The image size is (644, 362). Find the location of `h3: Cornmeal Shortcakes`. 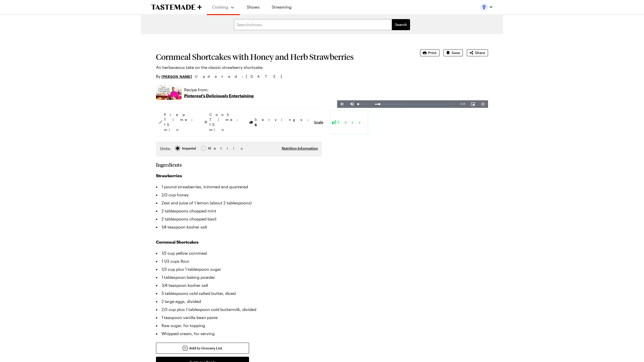

h3: Cornmeal Shortcakes is located at coordinates (239, 242).